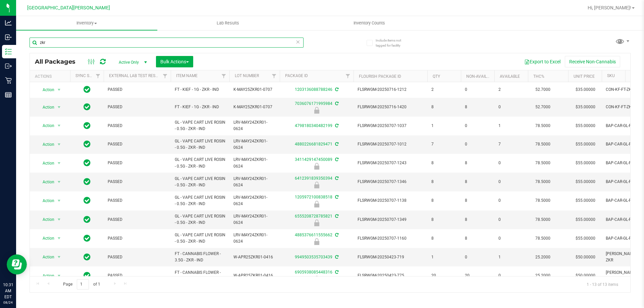 This screenshot has height=308, width=644. Describe the element at coordinates (200, 89) in the screenshot. I see `span: FT - KIEF - 1G - ZKR - IND` at that location.